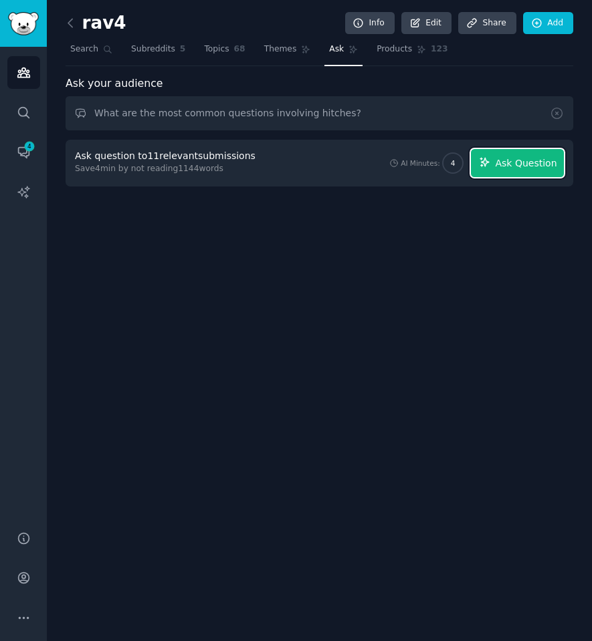  I want to click on img: GummySearch logo, so click(23, 23).